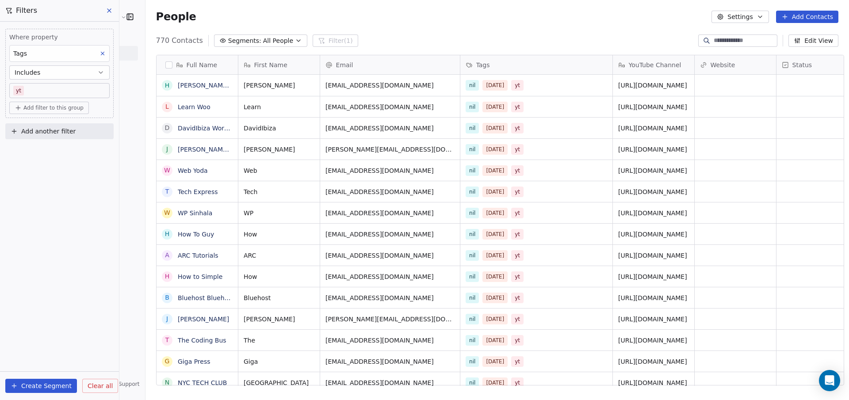 The width and height of the screenshot is (849, 400). Describe the element at coordinates (202, 383) in the screenshot. I see `a: NYC TECH CLUB` at that location.